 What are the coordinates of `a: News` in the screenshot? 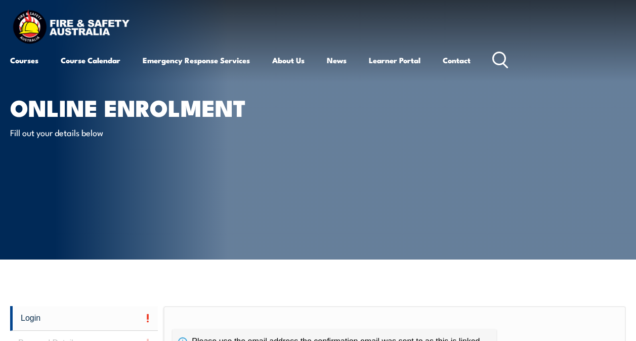 It's located at (336, 60).